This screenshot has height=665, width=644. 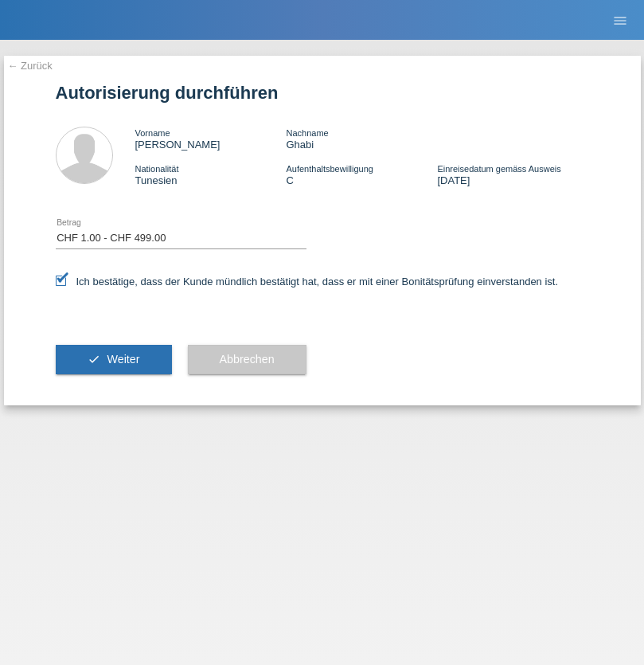 What do you see at coordinates (362, 139) in the screenshot?
I see `div: Ghabi` at bounding box center [362, 139].